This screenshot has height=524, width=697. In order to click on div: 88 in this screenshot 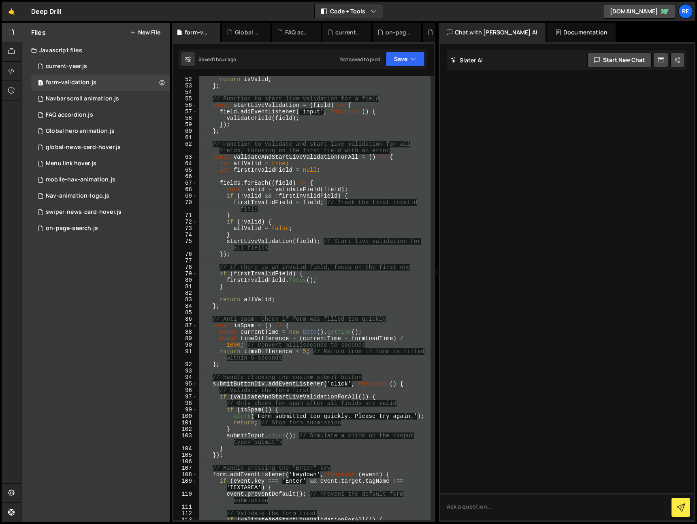, I will do `click(185, 332)`.